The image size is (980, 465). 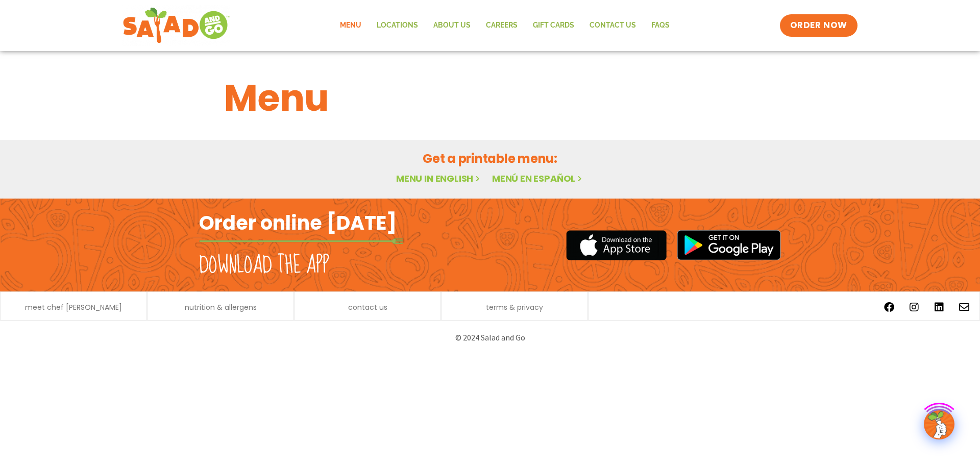 What do you see at coordinates (490, 159) in the screenshot?
I see `h2: Get a printable menu:` at bounding box center [490, 159].